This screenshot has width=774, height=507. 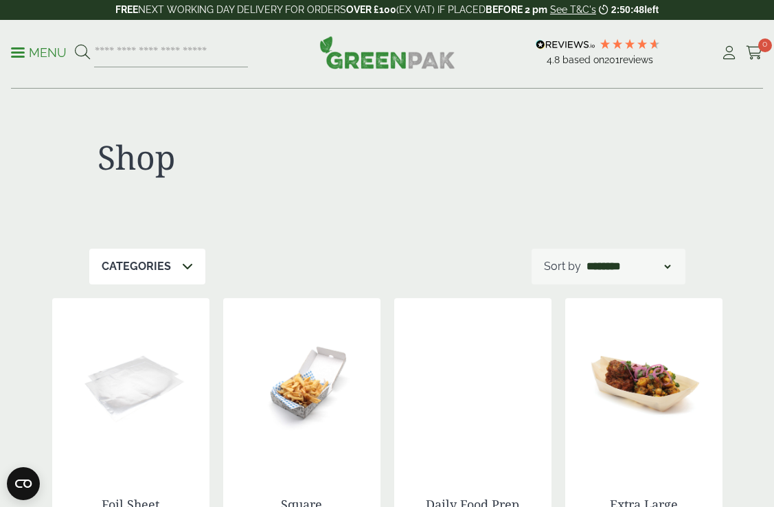 I want to click on a: 0, so click(x=754, y=53).